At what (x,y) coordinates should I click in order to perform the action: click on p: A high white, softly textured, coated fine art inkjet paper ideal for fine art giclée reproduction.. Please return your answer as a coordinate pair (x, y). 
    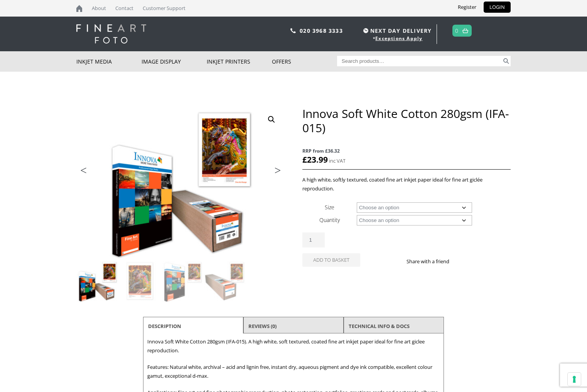
    Looking at the image, I should click on (406, 184).